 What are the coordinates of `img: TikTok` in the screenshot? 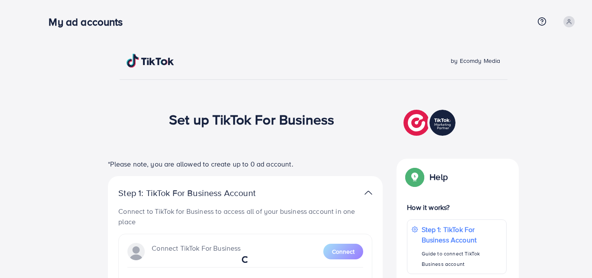 It's located at (150, 61).